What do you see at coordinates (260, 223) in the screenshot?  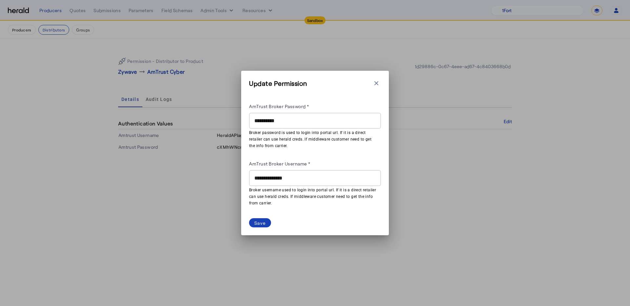 I see `button: Save` at bounding box center [260, 223].